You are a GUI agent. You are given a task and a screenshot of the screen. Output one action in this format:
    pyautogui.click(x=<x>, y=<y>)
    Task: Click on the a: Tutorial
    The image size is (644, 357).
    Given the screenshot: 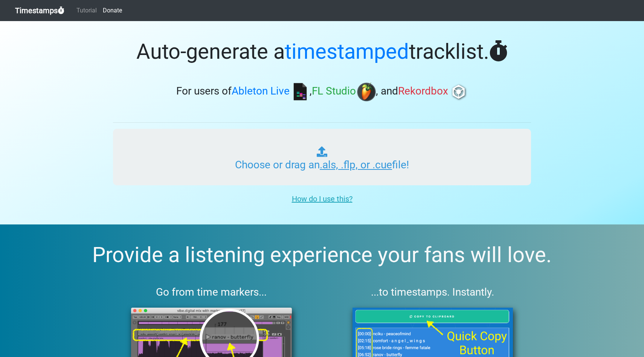 What is the action you would take?
    pyautogui.click(x=87, y=11)
    